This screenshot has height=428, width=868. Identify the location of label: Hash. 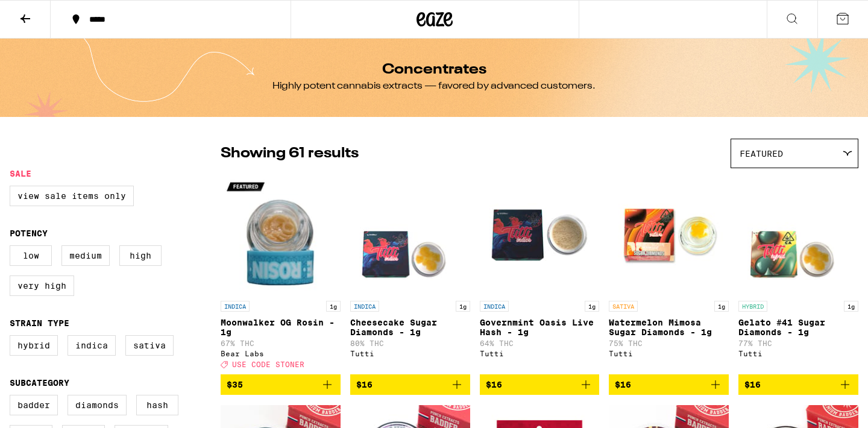
(157, 405).